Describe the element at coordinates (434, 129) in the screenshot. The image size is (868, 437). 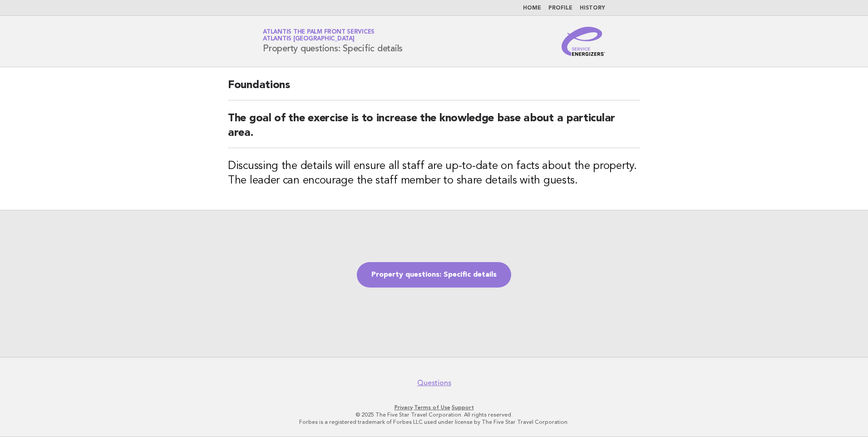
I see `h2: The goal of the exercise is to increase the knowledge base about a particular area.` at that location.